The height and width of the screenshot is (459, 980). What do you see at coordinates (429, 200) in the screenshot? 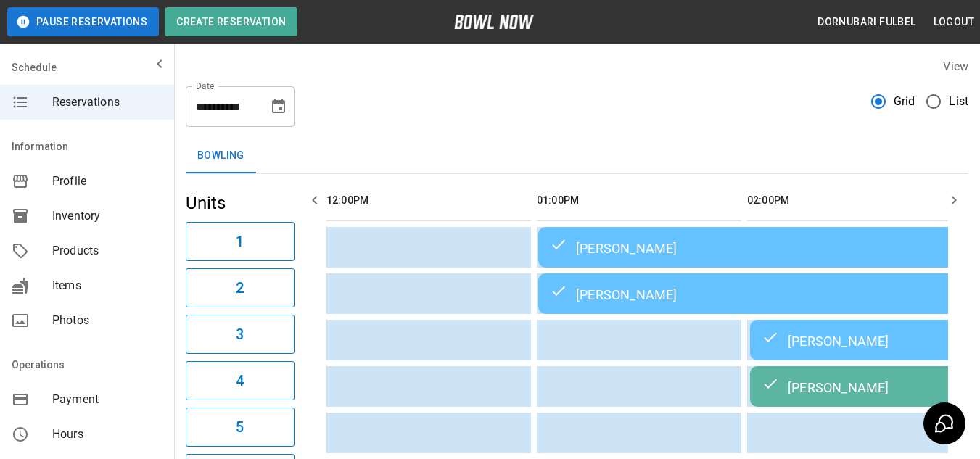
I see `th: 12:00PM` at bounding box center [429, 200].